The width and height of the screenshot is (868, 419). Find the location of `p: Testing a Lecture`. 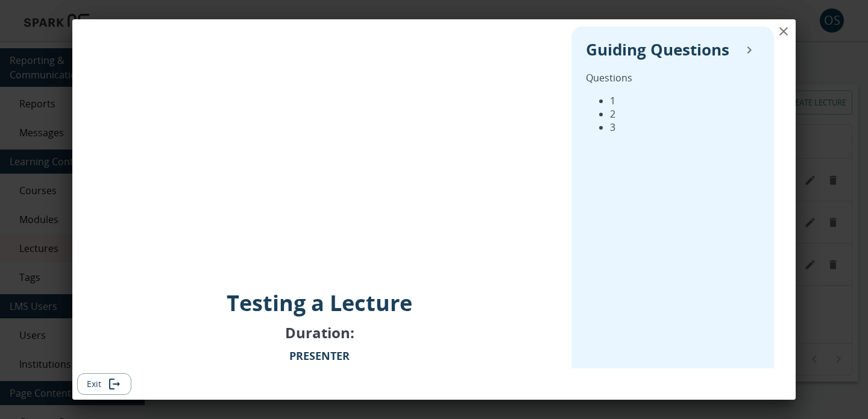

p: Testing a Lecture is located at coordinates (319, 302).